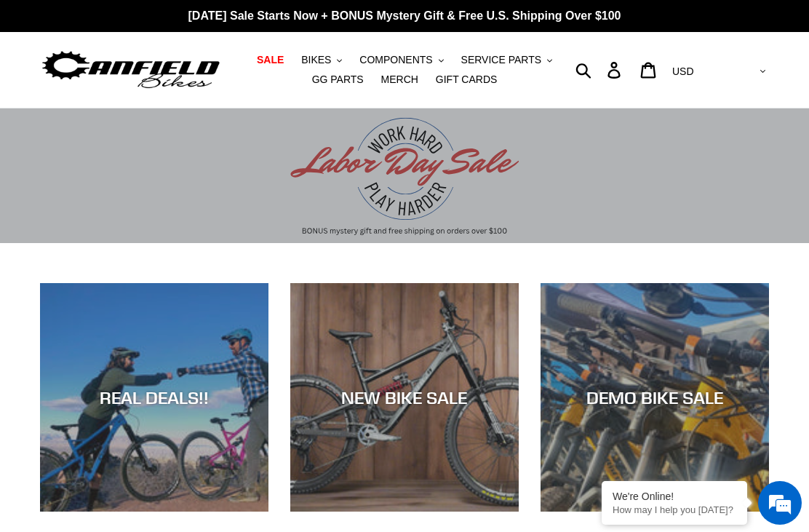 The width and height of the screenshot is (809, 532). What do you see at coordinates (270, 60) in the screenshot?
I see `span: SALE` at bounding box center [270, 60].